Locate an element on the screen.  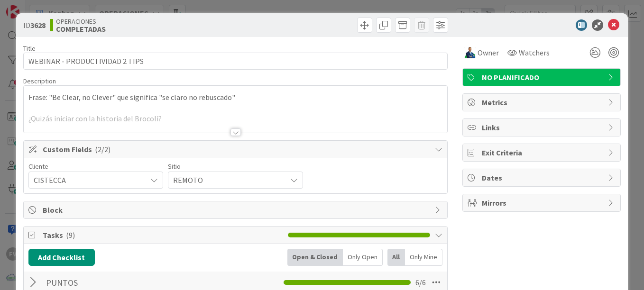
span: REMOTO is located at coordinates (227, 180).